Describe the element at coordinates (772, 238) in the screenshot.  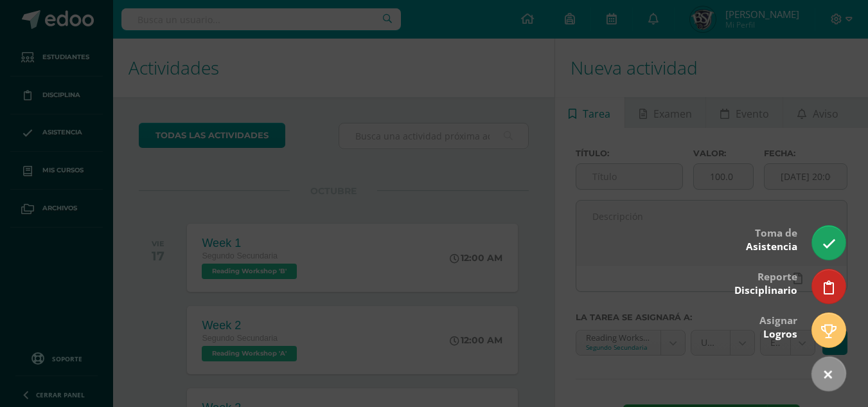
I see `div: Toma de` at that location.